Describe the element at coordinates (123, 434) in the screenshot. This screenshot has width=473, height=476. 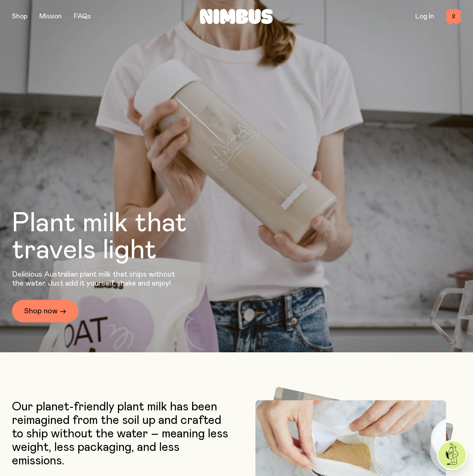
I see `p: Our planet-friendly plant milk has been reimagined from the soil up and crafted to ship without t...` at that location.